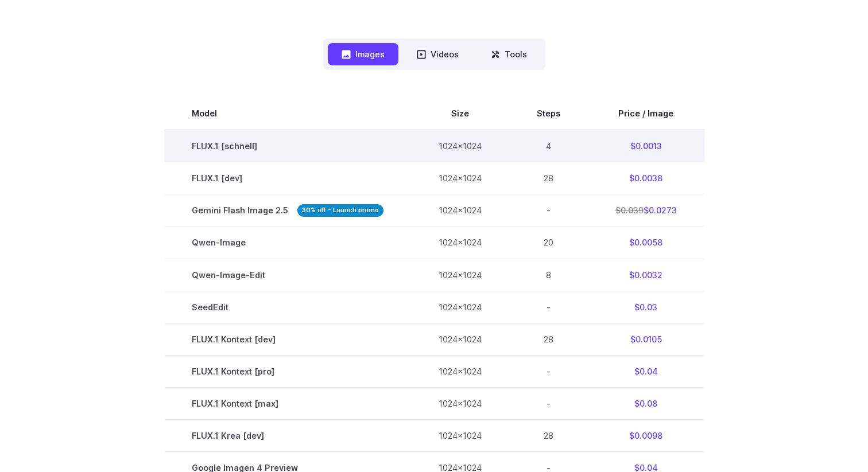 The height and width of the screenshot is (472, 868). What do you see at coordinates (340, 210) in the screenshot?
I see `strong: 30% off - Launch promo` at bounding box center [340, 210].